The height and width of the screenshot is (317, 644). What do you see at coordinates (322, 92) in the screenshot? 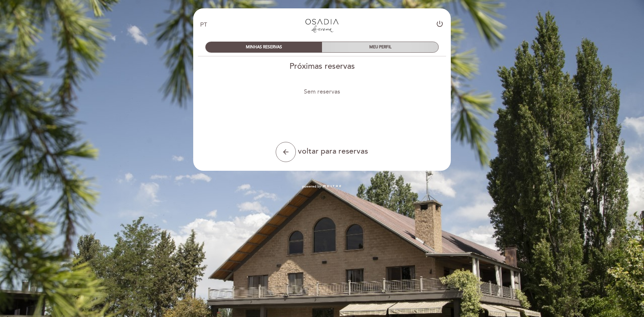
I see `div: Sem reservas` at bounding box center [322, 92].